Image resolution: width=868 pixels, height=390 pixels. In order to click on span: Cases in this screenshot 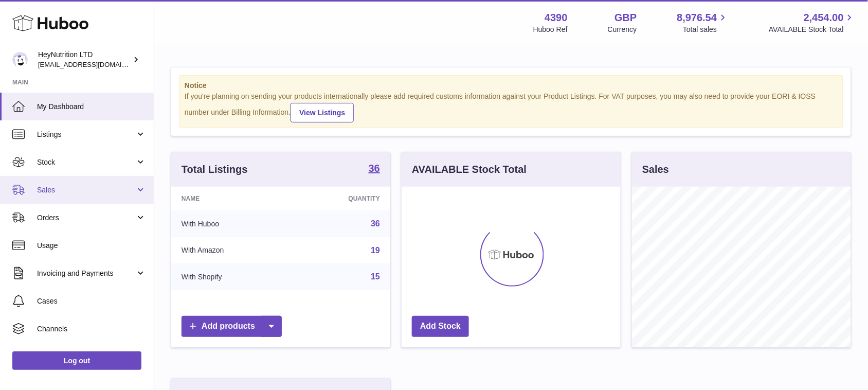, I will do `click(92, 301)`.